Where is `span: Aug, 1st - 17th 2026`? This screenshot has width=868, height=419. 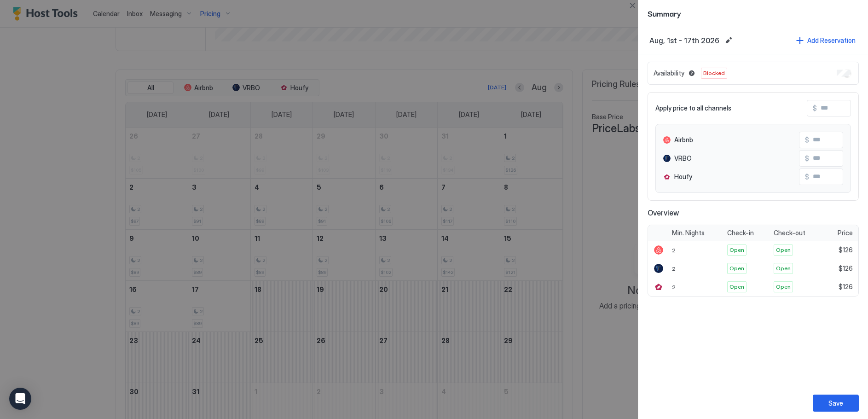
span: Aug, 1st - 17th 2026 is located at coordinates (685, 40).